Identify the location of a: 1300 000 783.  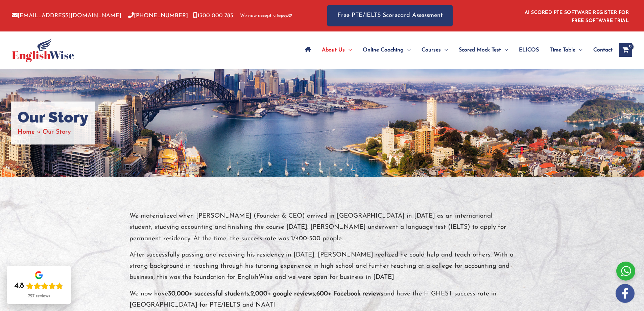
(213, 15).